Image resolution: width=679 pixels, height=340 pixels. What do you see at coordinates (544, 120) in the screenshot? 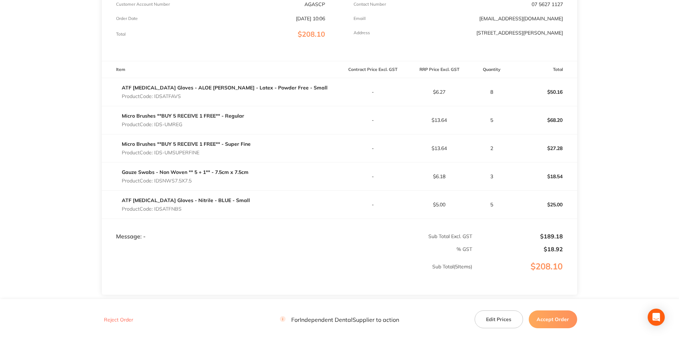
I see `p: $68.20` at bounding box center [544, 120].